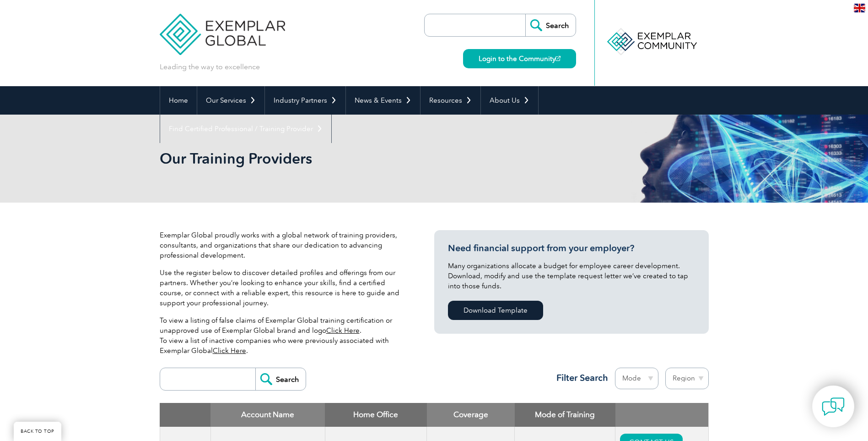  I want to click on a: Login to the Community, so click(519, 59).